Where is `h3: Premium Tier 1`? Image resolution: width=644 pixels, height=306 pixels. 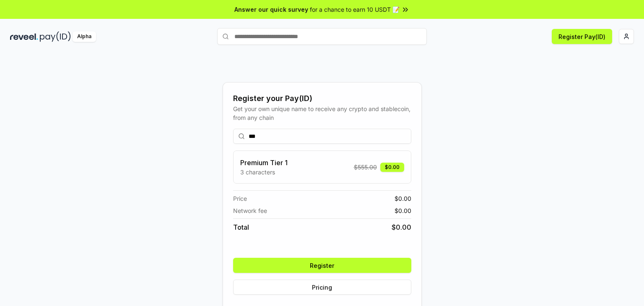
h3: Premium Tier 1 is located at coordinates (264, 163).